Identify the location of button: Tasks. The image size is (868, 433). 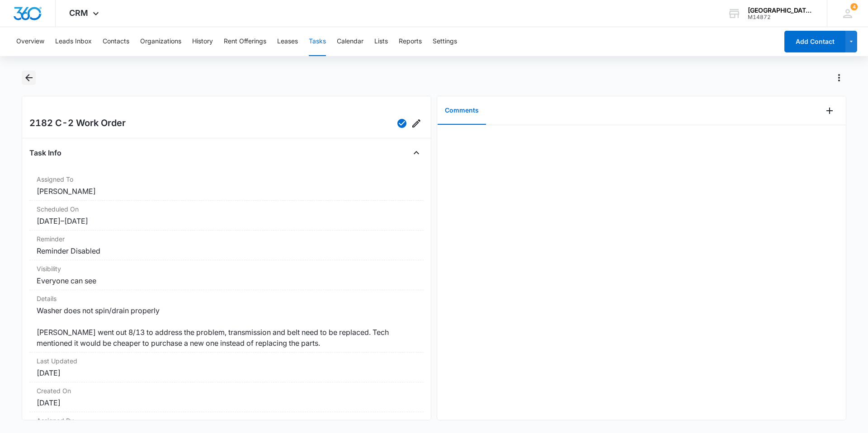
(317, 42).